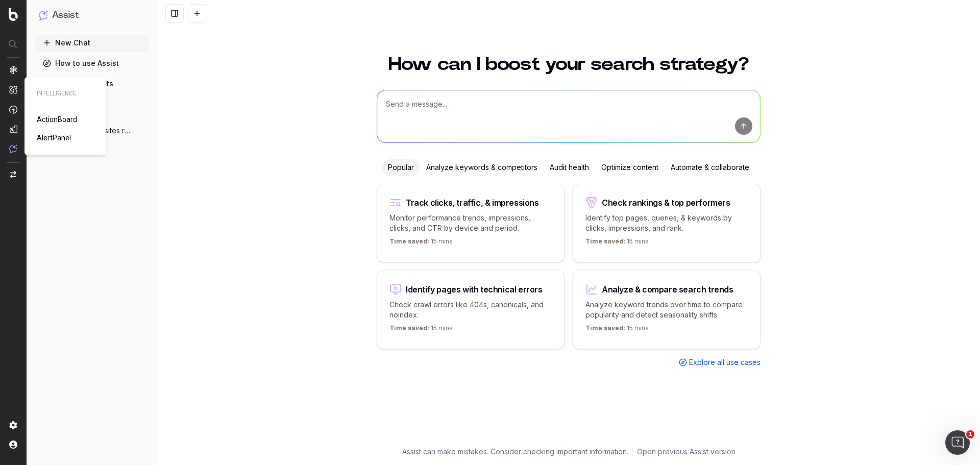 This screenshot has width=980, height=465. Describe the element at coordinates (92, 43) in the screenshot. I see `button: New Chat` at that location.